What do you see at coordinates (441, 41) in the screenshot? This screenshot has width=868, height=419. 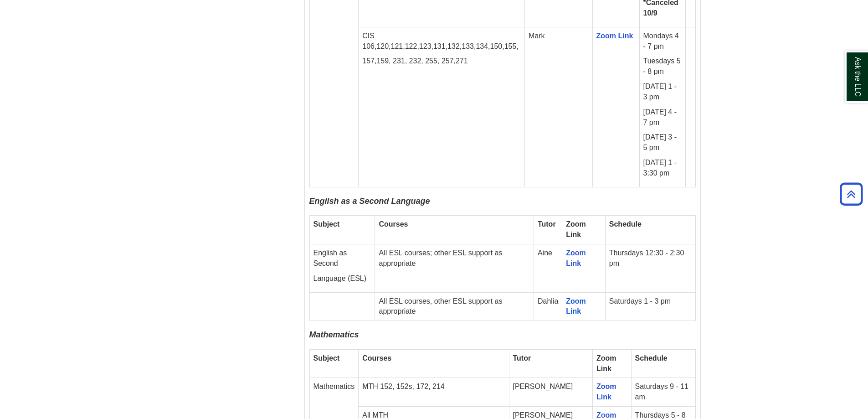 I see `p: CIS 106,120,121,122,123,131,132,133,134,150,155,` at bounding box center [441, 41].